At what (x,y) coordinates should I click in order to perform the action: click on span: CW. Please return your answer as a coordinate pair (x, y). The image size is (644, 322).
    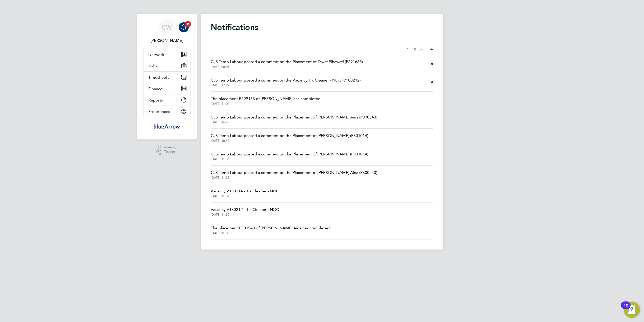
    Looking at the image, I should click on (167, 28).